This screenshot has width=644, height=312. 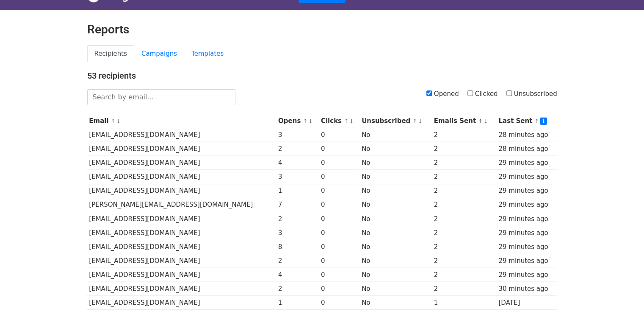 I want to click on input: Clicked, so click(x=470, y=93).